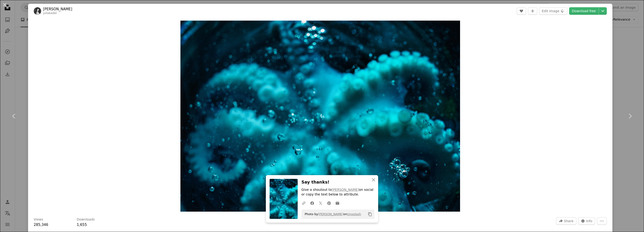 The image size is (644, 232). What do you see at coordinates (338, 182) in the screenshot?
I see `h3: Say thanks!` at bounding box center [338, 182].